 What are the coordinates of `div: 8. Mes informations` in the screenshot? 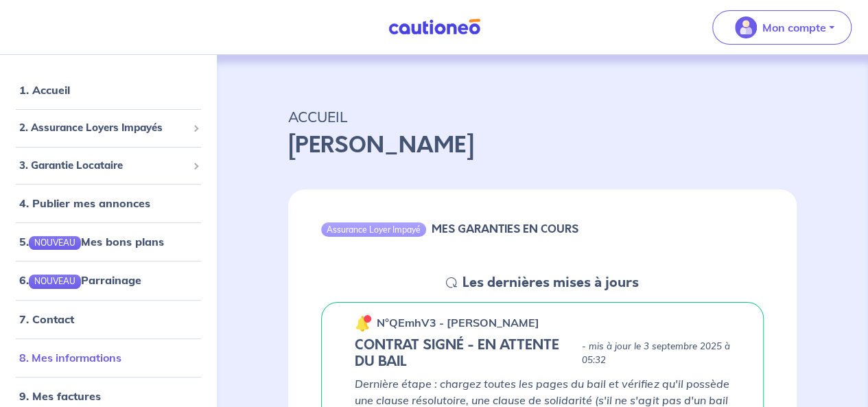 It's located at (108, 358).